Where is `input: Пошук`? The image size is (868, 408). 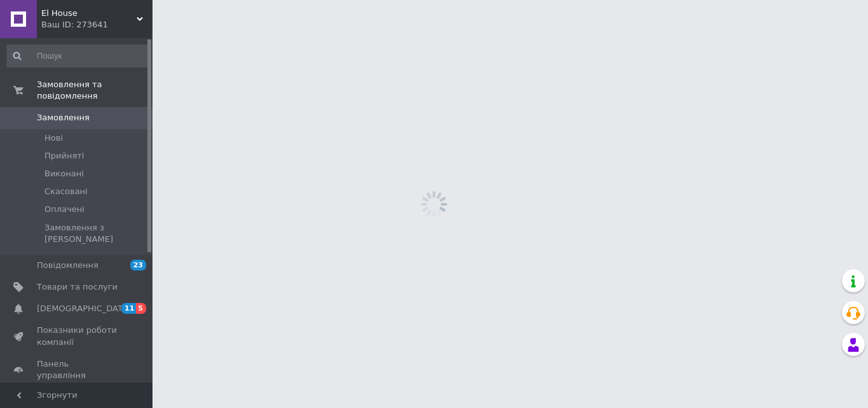
input: Пошук is located at coordinates (78, 56).